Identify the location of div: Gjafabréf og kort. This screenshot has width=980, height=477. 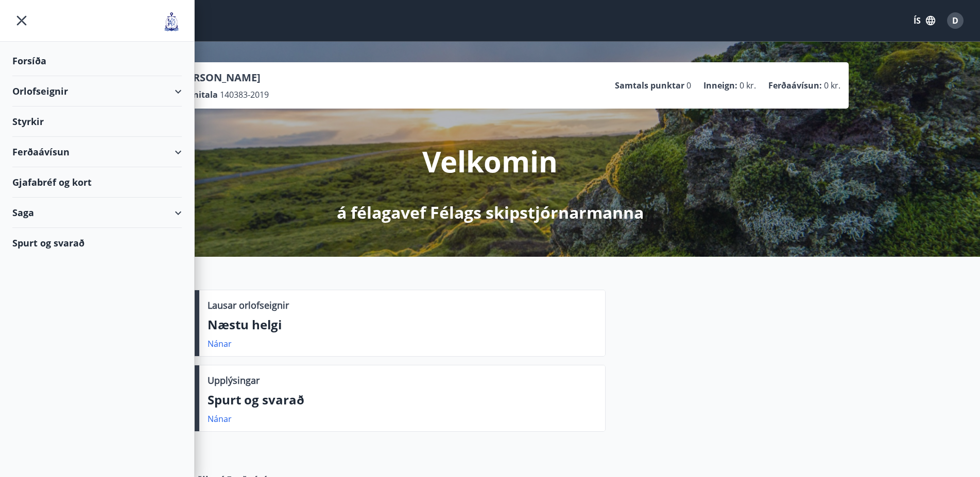
(96, 182).